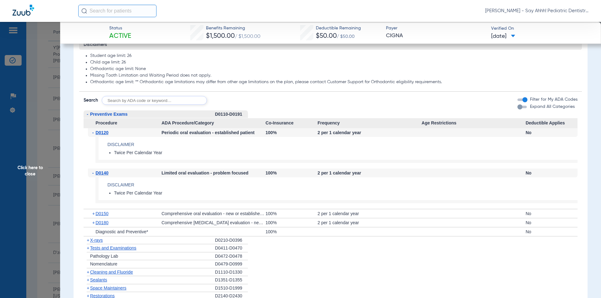 The image size is (601, 298). What do you see at coordinates (122, 123) in the screenshot?
I see `span: Procedure` at bounding box center [122, 123].